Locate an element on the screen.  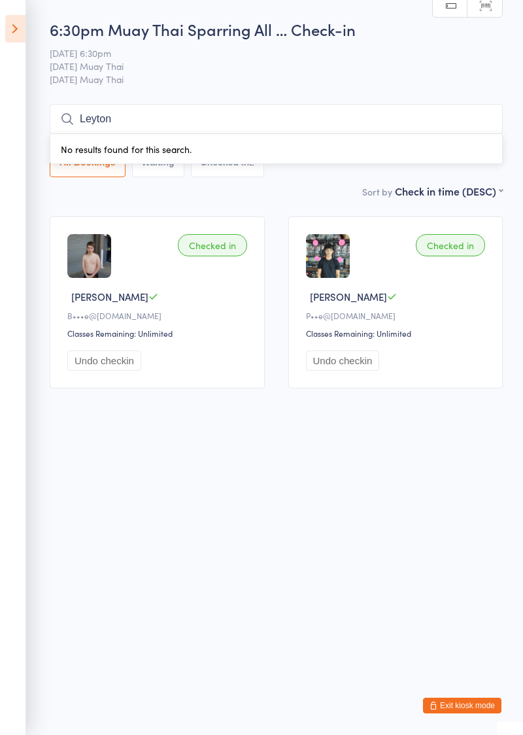
button: Exit kiosk mode is located at coordinates (463, 706).